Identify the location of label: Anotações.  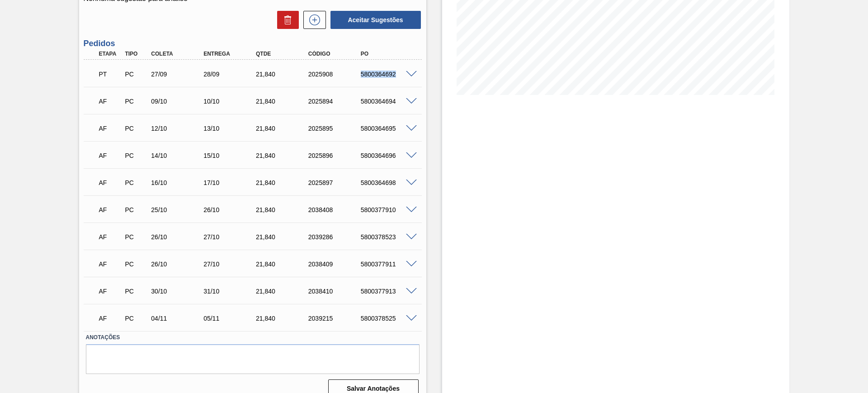
(253, 337).